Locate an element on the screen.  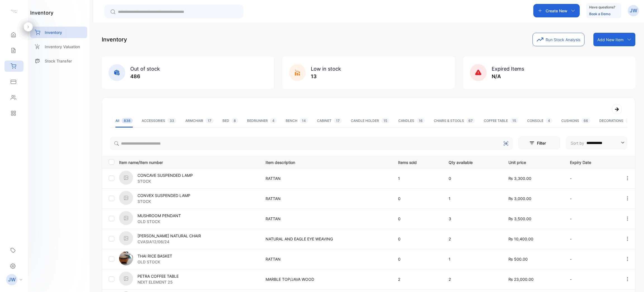
a: Stock Transfer is located at coordinates (59, 61).